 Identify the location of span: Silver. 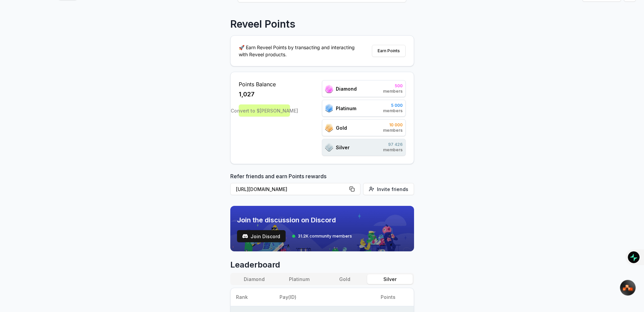
(342, 147).